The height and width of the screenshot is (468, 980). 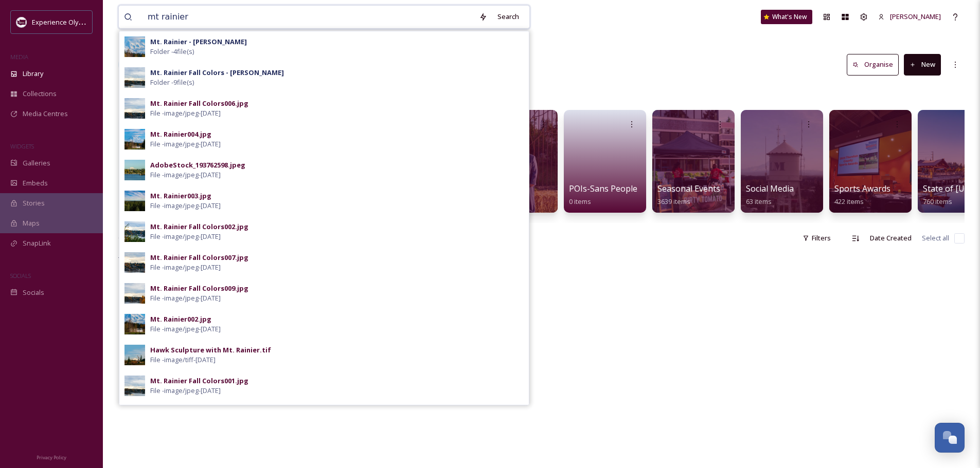 I want to click on img: 99eeb754-3f3a-483e-85d1-8a2174def216.jpg, so click(x=135, y=139).